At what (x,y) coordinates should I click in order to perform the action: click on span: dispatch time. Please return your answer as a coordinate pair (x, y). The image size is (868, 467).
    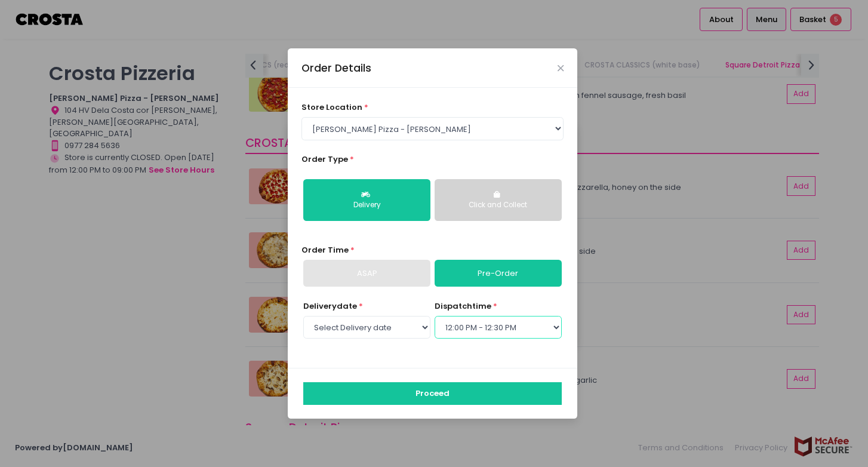
    Looking at the image, I should click on (463, 306).